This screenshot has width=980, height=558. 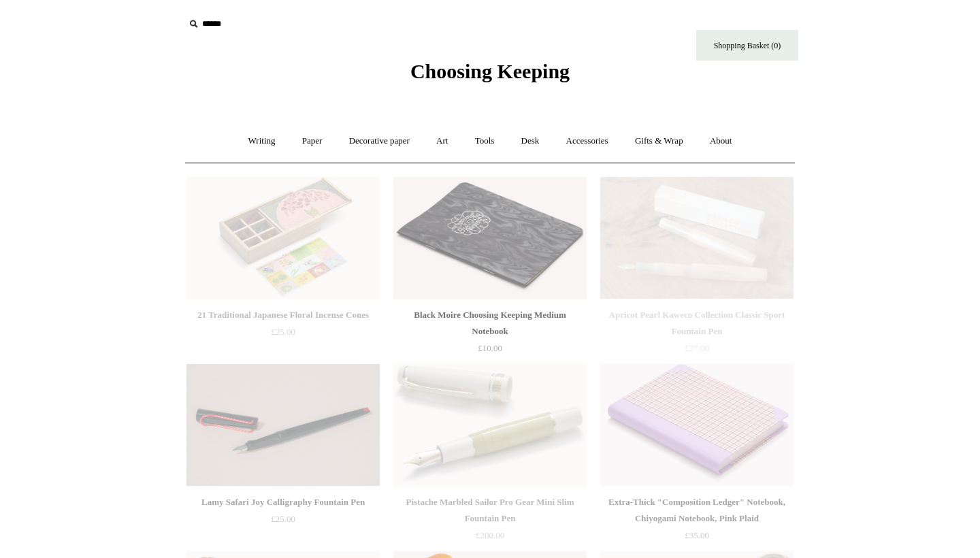 What do you see at coordinates (313, 141) in the screenshot?
I see `a: Paper` at bounding box center [313, 141].